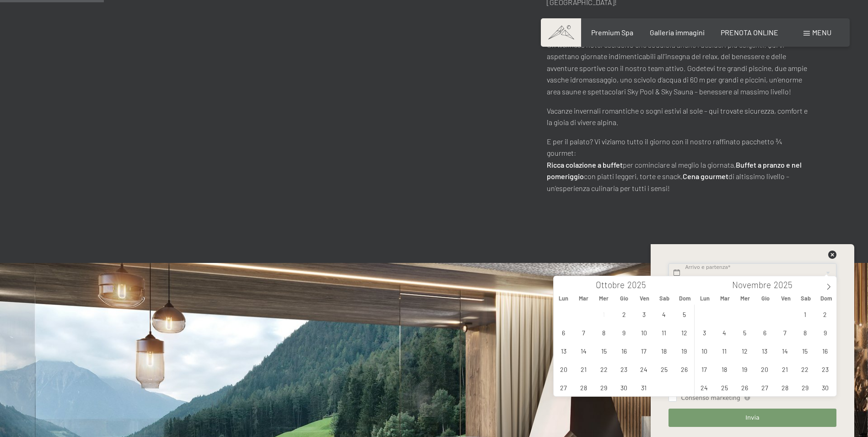  Describe the element at coordinates (664, 332) in the screenshot. I see `span: Ottobre 11, 2025` at that location.